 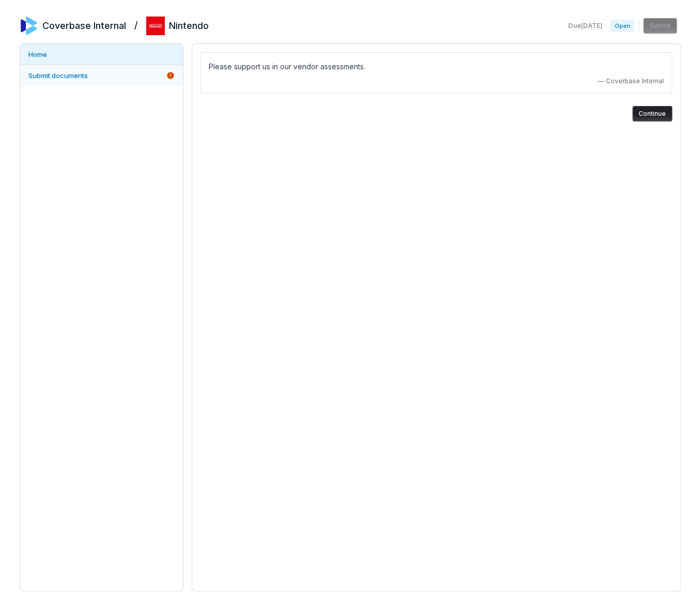 I want to click on button: Continue, so click(x=652, y=113).